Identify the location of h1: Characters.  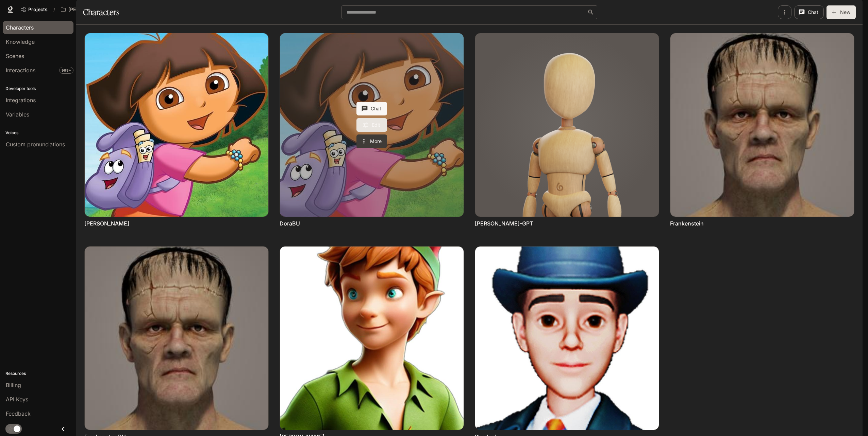
(101, 12).